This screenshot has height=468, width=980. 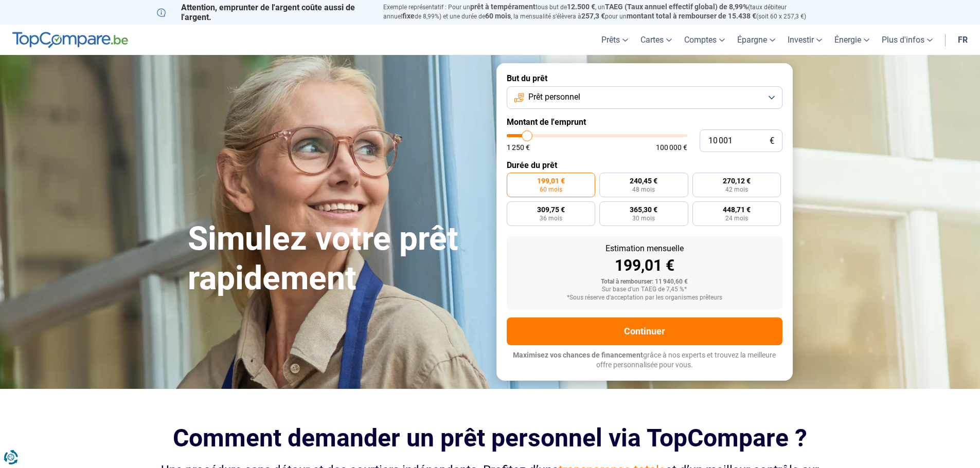 What do you see at coordinates (615, 40) in the screenshot?
I see `a: Prêts` at bounding box center [615, 40].